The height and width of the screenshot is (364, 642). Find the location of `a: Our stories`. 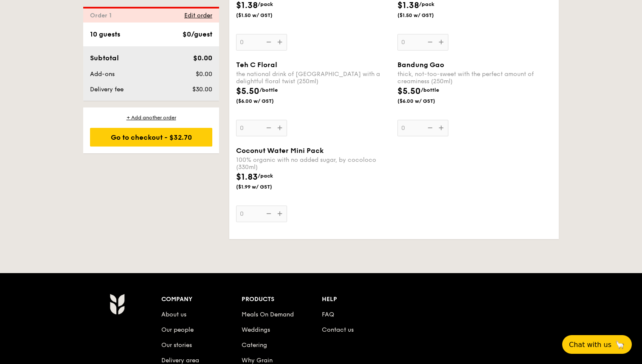

a: Our stories is located at coordinates (177, 345).